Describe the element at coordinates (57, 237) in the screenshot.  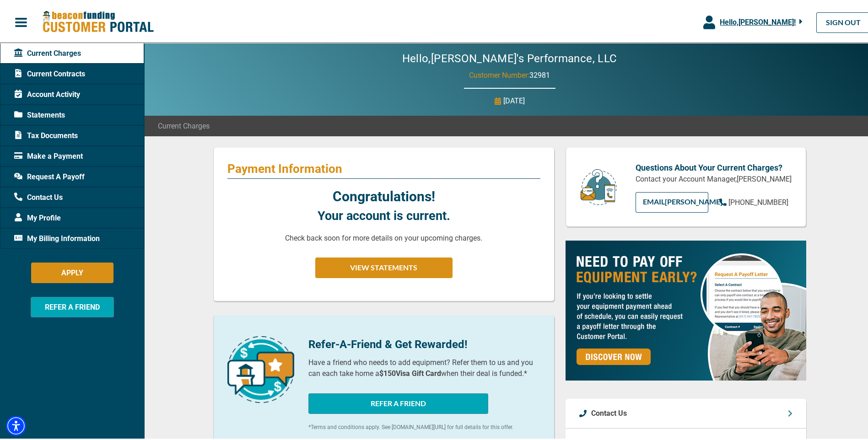
I see `span: My Billing Information` at that location.